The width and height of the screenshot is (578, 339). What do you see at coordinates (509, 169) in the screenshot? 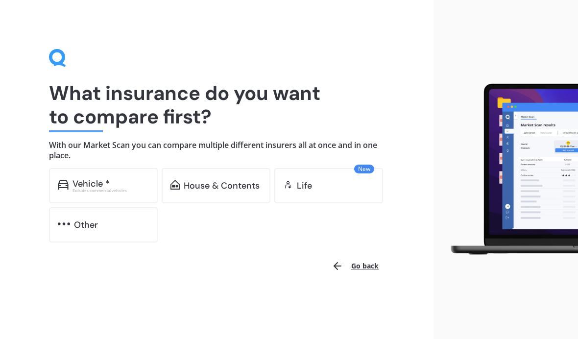
I see `img: laptop.webp` at bounding box center [509, 169].